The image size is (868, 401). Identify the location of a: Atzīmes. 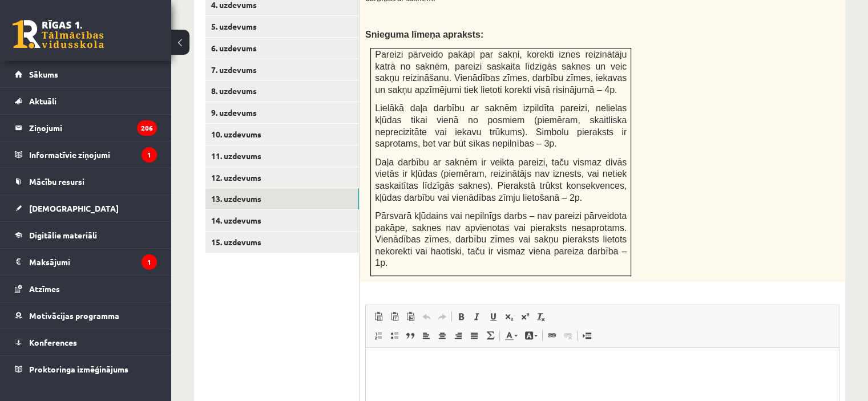
(86, 288).